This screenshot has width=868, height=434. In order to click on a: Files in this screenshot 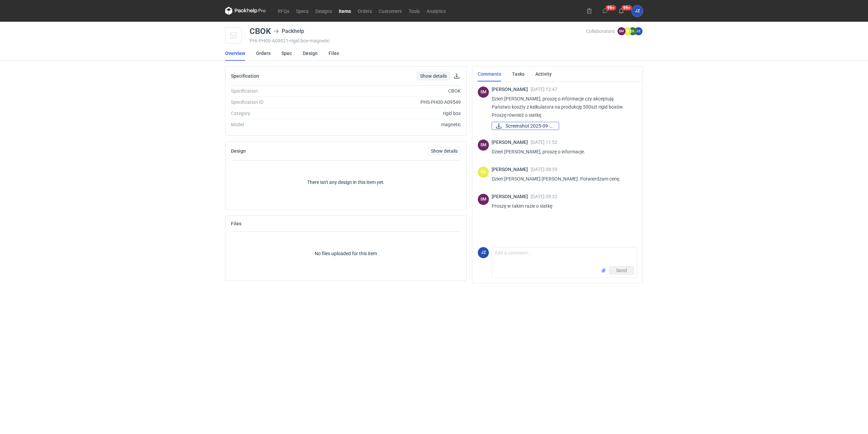, I will do `click(333, 54)`.